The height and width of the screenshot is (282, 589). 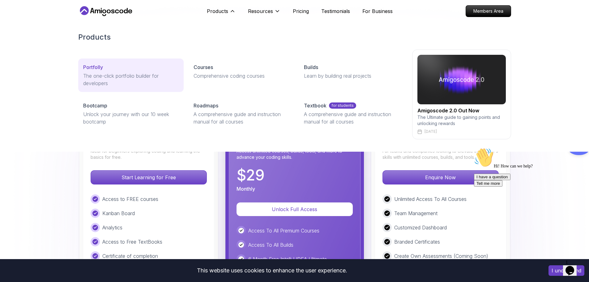 What do you see at coordinates (271, 245) in the screenshot?
I see `p: Access To All Builds` at bounding box center [271, 245].